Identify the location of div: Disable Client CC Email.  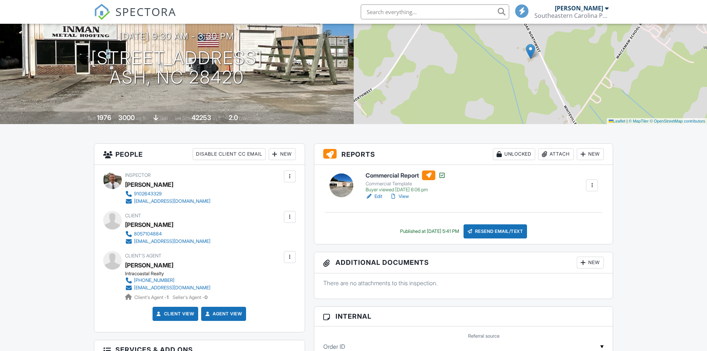
(229, 154).